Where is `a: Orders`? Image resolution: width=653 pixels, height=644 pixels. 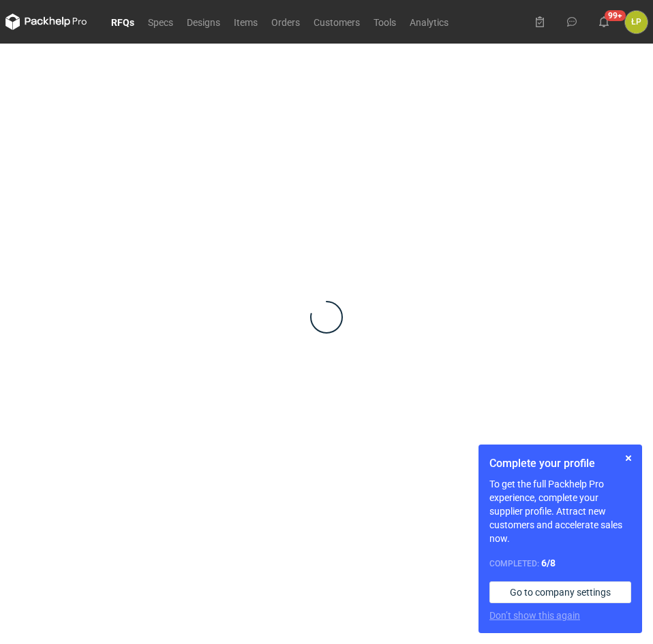
a: Orders is located at coordinates (286, 21).